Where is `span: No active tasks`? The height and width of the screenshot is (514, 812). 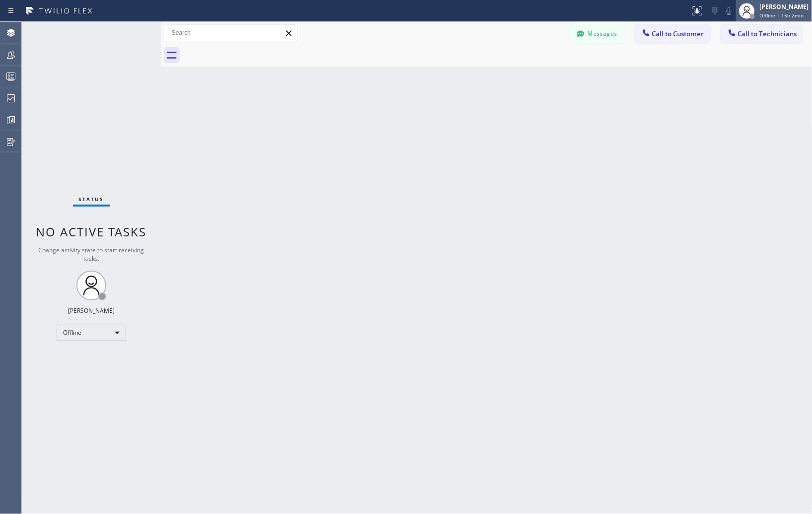
span: No active tasks is located at coordinates (91, 231).